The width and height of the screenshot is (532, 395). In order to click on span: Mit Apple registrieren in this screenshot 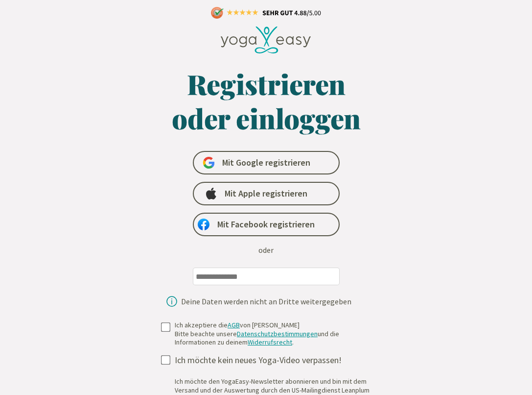, I will do `click(266, 193)`.